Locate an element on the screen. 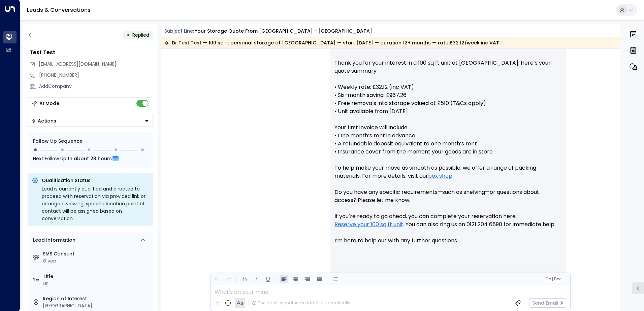 The width and height of the screenshot is (644, 311). span: In about 23 hours is located at coordinates (90, 158).